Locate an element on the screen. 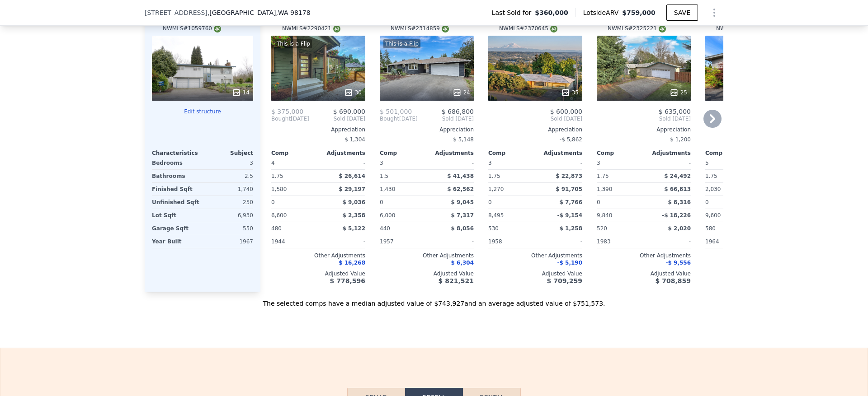 The width and height of the screenshot is (868, 396). span: $ 1,258 is located at coordinates (571, 228).